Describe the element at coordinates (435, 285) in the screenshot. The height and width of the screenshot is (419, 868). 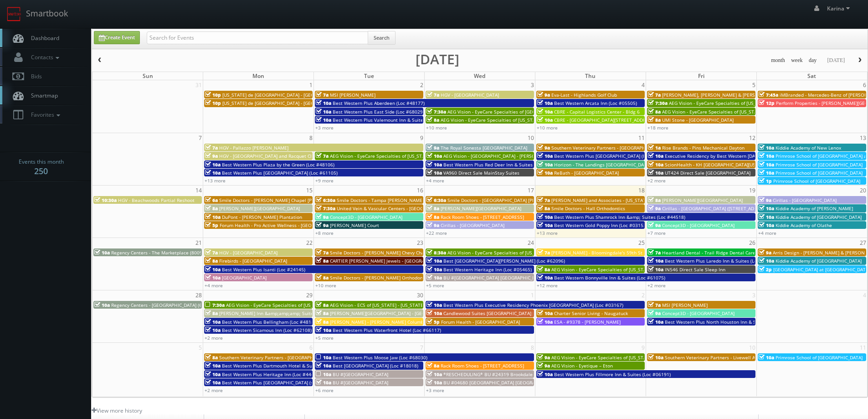
I see `a: +5 more` at that location.